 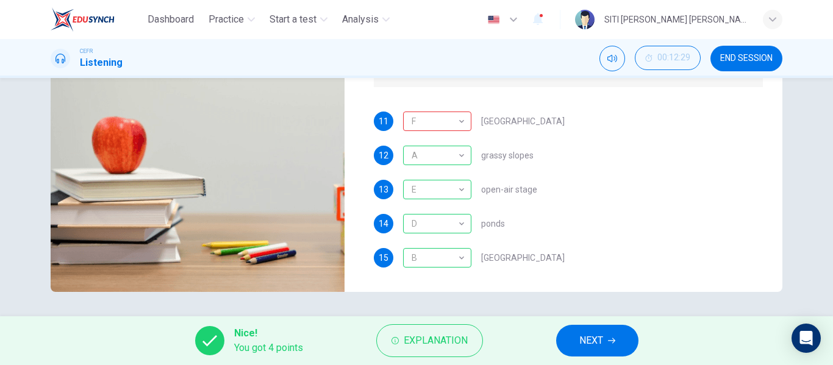 What do you see at coordinates (383, 224) in the screenshot?
I see `span: 14` at bounding box center [383, 224].